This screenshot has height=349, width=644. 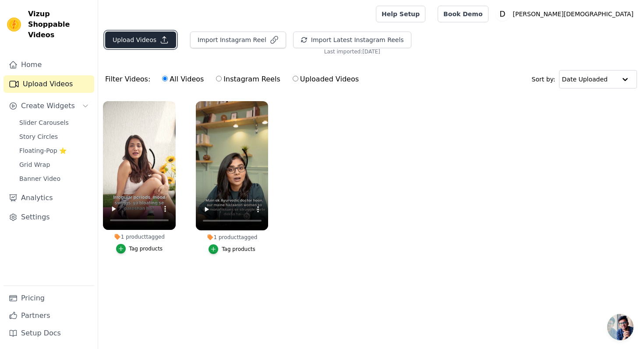 What do you see at coordinates (48, 217) in the screenshot?
I see `a: Settings` at bounding box center [48, 217].